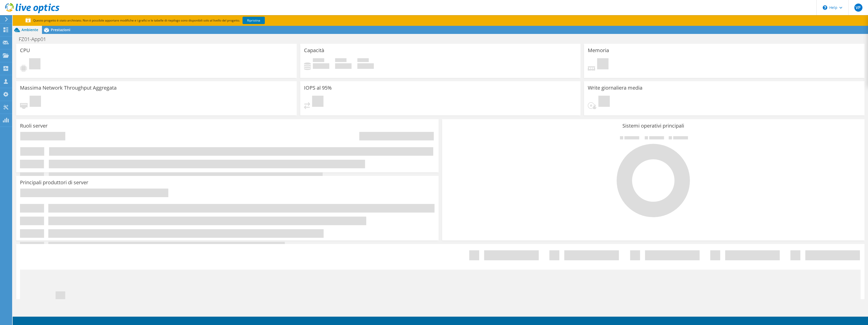 This screenshot has width=868, height=325. What do you see at coordinates (363, 61) in the screenshot?
I see `span: Totale` at bounding box center [363, 61].